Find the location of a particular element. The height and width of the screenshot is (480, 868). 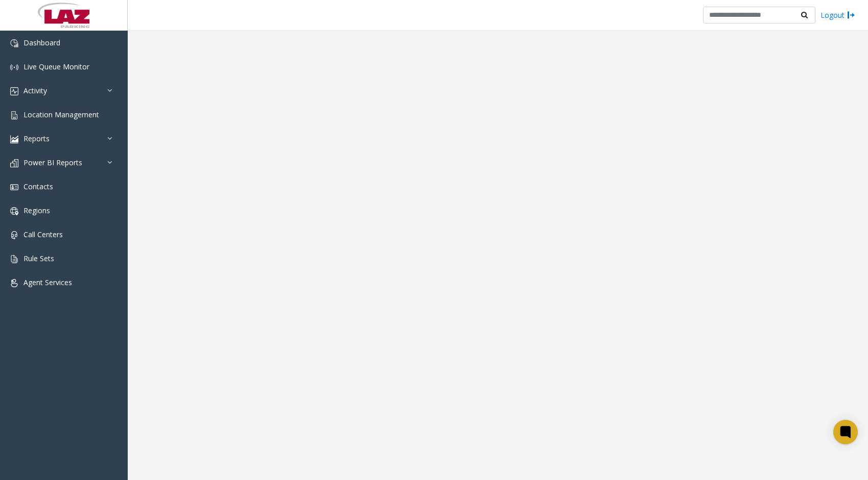

span: Rule Sets is located at coordinates (39, 258).